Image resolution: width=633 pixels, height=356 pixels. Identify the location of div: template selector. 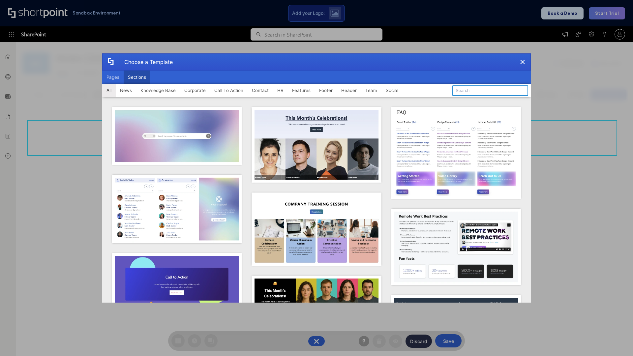
(316, 178).